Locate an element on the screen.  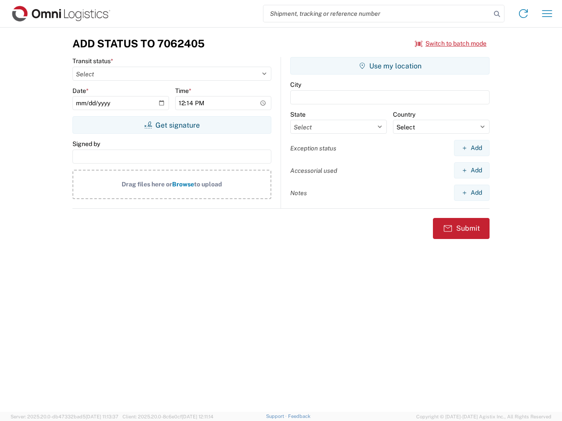
label: Notes is located at coordinates (298, 193).